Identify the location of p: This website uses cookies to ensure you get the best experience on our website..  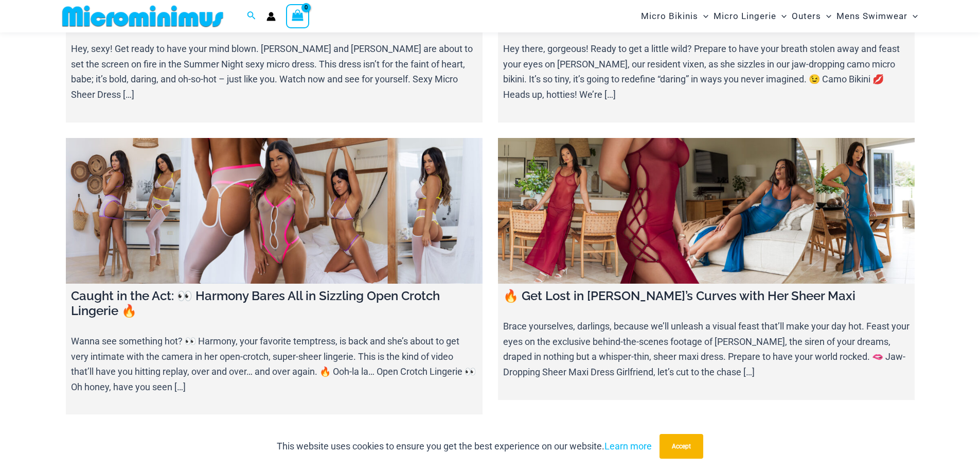
(464, 447).